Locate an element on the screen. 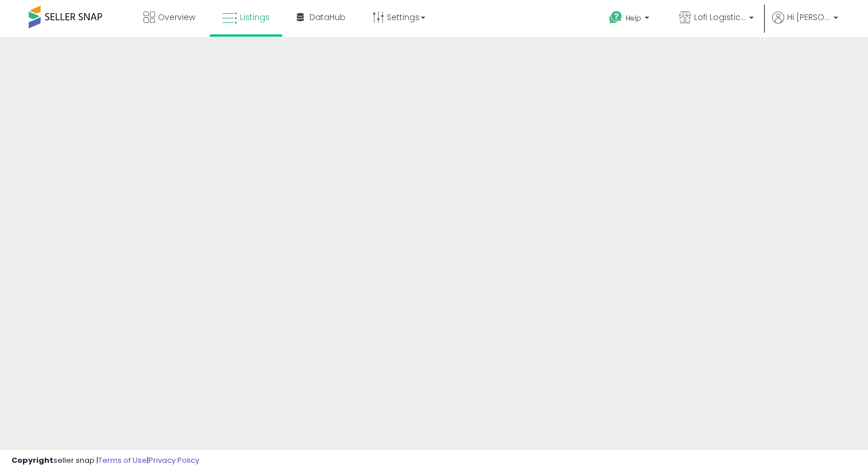  span: Listings is located at coordinates (255, 17).